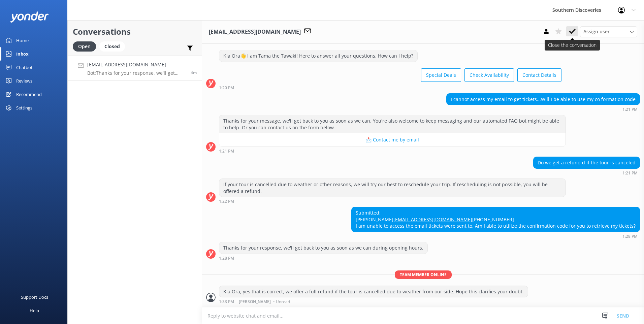 This screenshot has height=324, width=644. What do you see at coordinates (135, 32) in the screenshot?
I see `h2: Conversations` at bounding box center [135, 32].